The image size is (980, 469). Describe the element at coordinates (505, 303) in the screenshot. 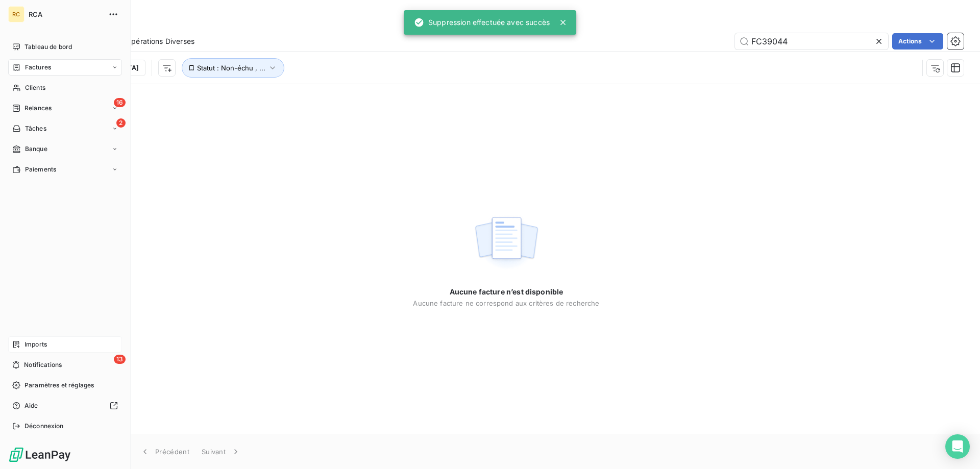

I see `span: Aucune facture ne correspond aux critères de recherche` at that location.